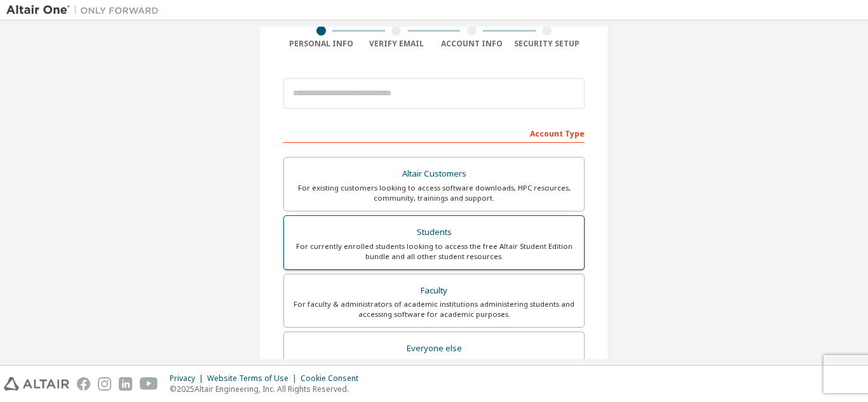 This screenshot has height=402, width=868. What do you see at coordinates (254, 378) in the screenshot?
I see `div: Website Terms of Use` at bounding box center [254, 378].